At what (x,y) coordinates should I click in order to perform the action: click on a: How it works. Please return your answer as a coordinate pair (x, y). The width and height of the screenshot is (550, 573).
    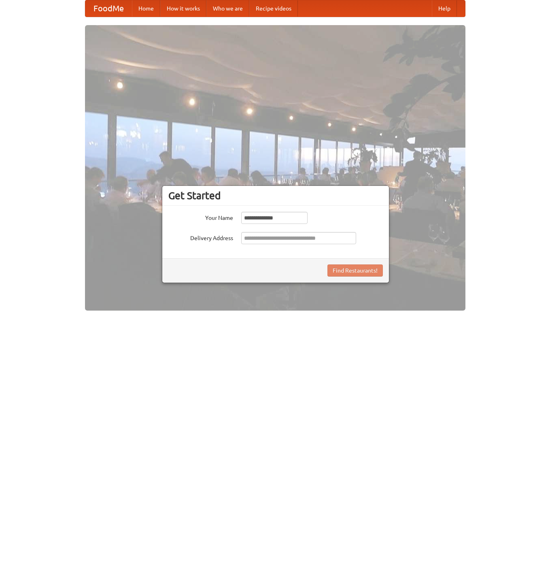
    Looking at the image, I should click on (183, 9).